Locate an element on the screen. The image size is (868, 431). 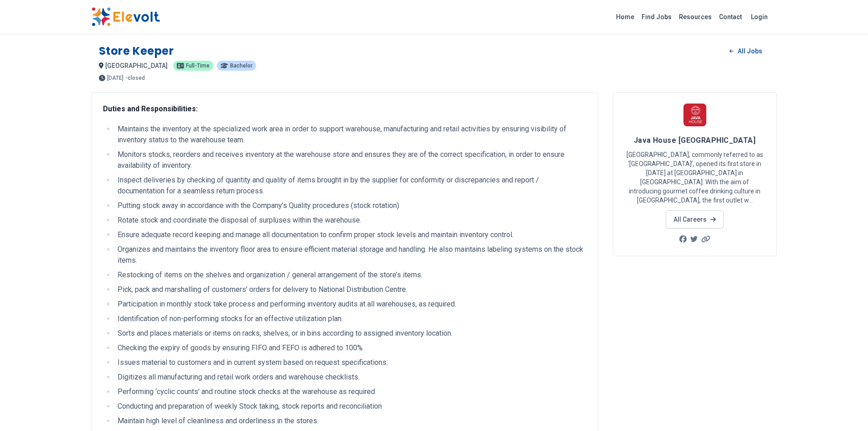
li: Maintains the inventory at the specialized work area in order to support warehouse, manufacturing... is located at coordinates (351, 135).